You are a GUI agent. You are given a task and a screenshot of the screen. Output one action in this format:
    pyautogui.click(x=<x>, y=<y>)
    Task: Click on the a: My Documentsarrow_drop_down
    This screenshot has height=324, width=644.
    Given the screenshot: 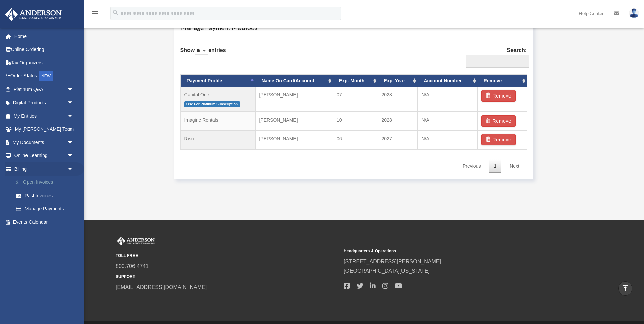 What is the action you would take?
    pyautogui.click(x=44, y=142)
    